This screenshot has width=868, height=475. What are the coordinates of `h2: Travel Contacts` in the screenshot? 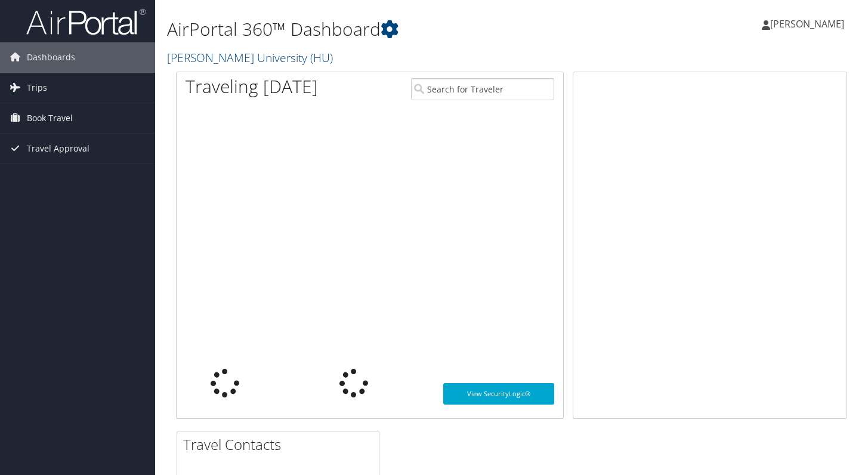 It's located at (281, 445).